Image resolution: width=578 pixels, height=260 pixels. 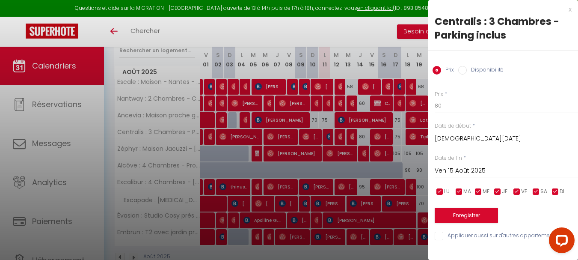 What do you see at coordinates (447, 191) in the screenshot?
I see `span: LU` at bounding box center [447, 191].